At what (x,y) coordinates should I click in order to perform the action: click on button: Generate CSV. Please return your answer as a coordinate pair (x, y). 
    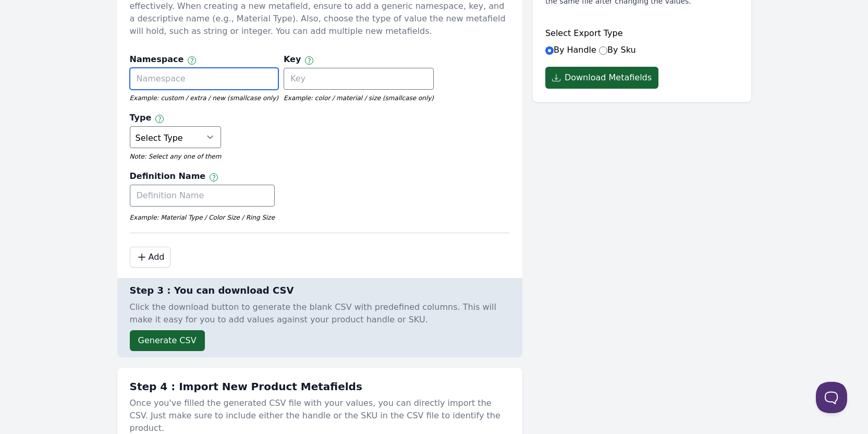
    Looking at the image, I should click on (167, 341).